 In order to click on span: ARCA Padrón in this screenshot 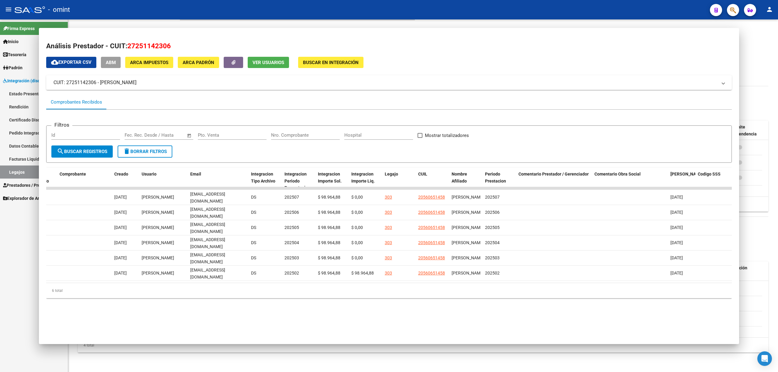, I will do `click(198, 63)`.